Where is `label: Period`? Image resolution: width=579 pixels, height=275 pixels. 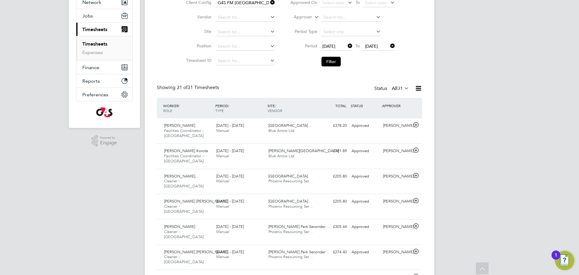 label: Period is located at coordinates (303, 46).